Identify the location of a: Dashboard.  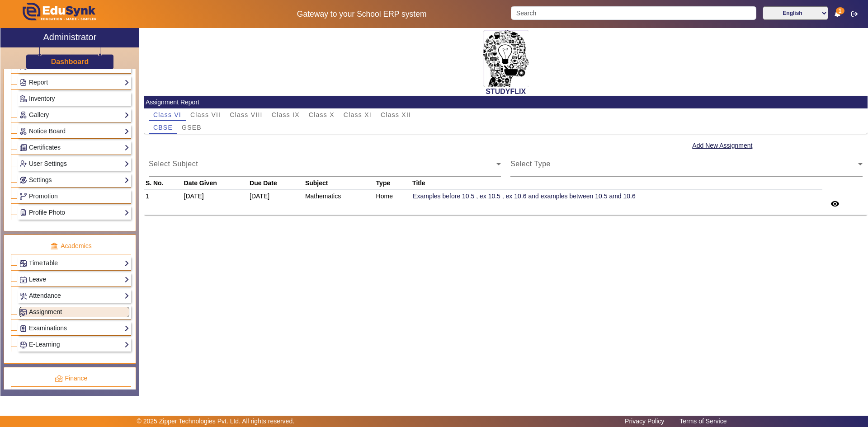
(70, 61).